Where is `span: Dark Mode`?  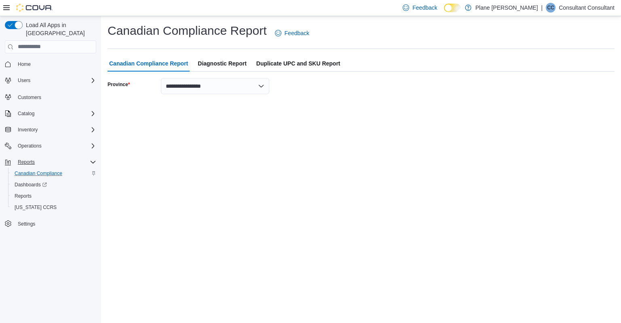
span: Dark Mode is located at coordinates (444, 12).